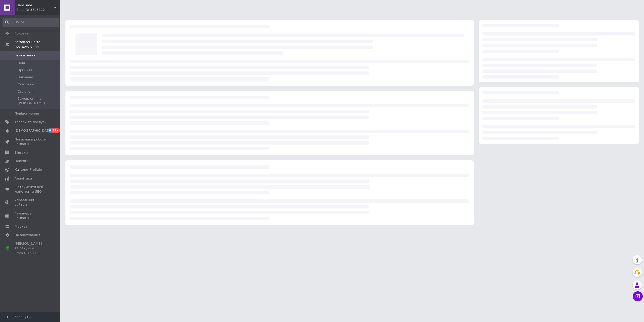  What do you see at coordinates (21, 161) in the screenshot?
I see `span: Покупці` at bounding box center [21, 161].